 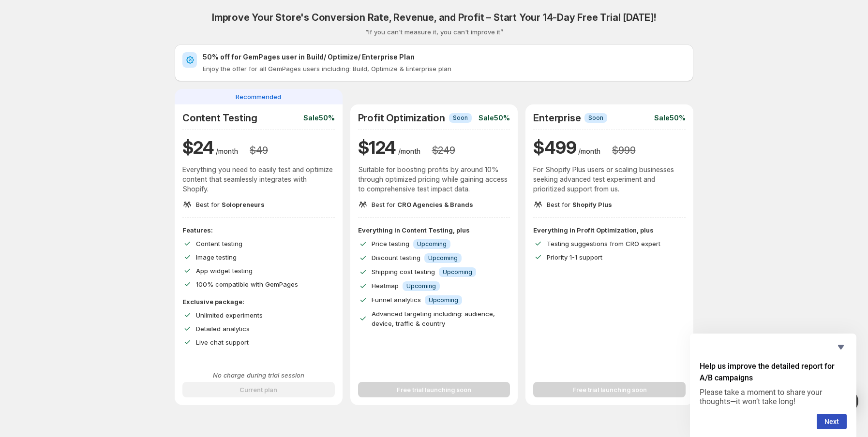 What do you see at coordinates (396, 300) in the screenshot?
I see `span: Funnel analytics` at bounding box center [396, 300].